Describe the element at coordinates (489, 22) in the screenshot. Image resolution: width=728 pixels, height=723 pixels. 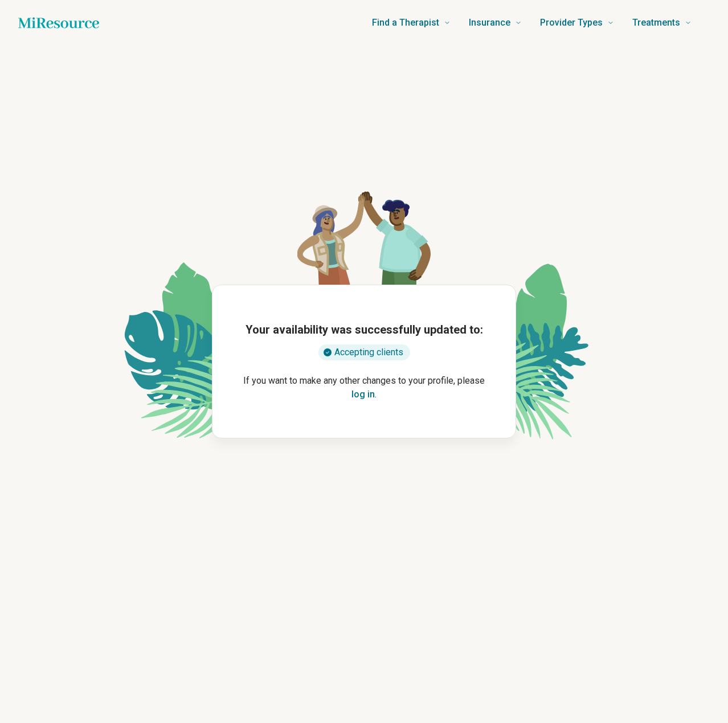
I see `span: Insurance` at that location.